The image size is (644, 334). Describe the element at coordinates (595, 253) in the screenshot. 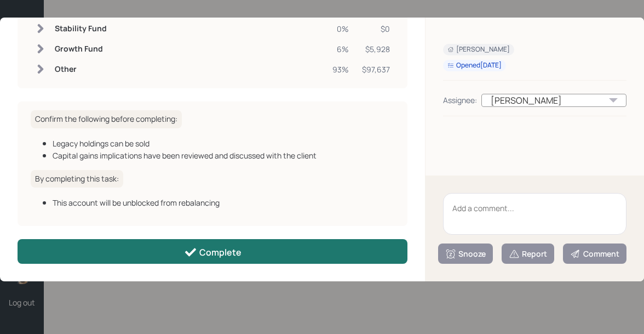

I see `button: Comment` at that location.